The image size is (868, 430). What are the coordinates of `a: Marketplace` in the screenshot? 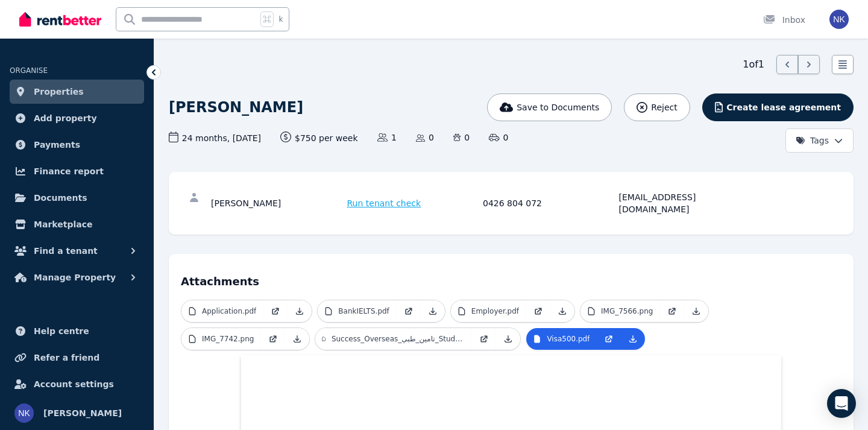 It's located at (77, 224).